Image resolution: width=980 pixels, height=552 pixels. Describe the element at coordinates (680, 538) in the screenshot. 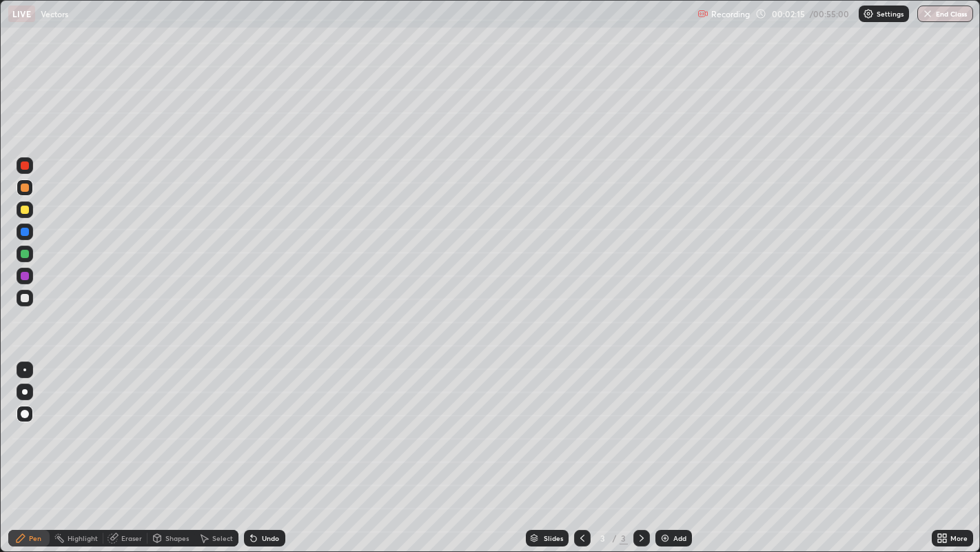

I see `div: Add` at that location.